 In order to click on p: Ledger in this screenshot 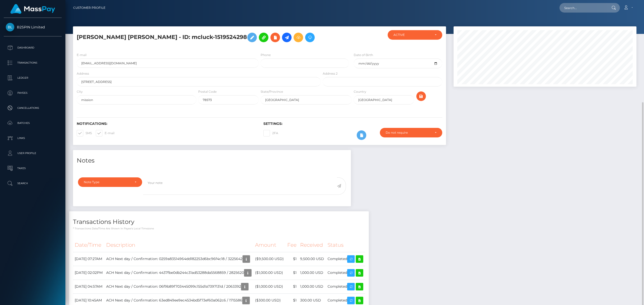, I will do `click(33, 78)`.